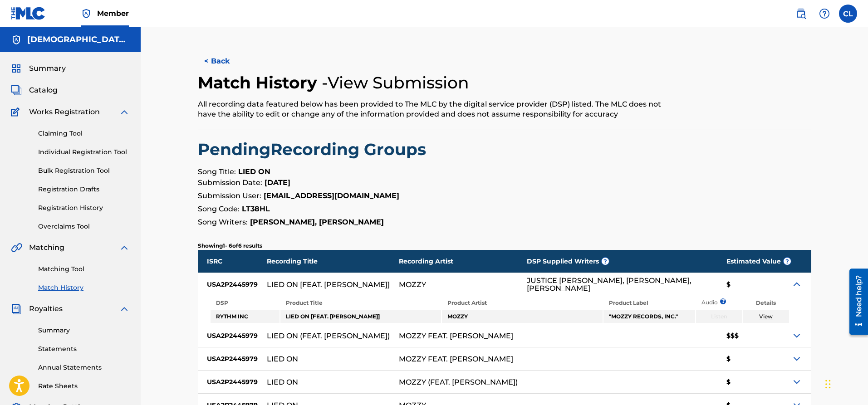 This screenshot has height=405, width=868. Describe the element at coordinates (225, 61) in the screenshot. I see `button: < Back` at that location.